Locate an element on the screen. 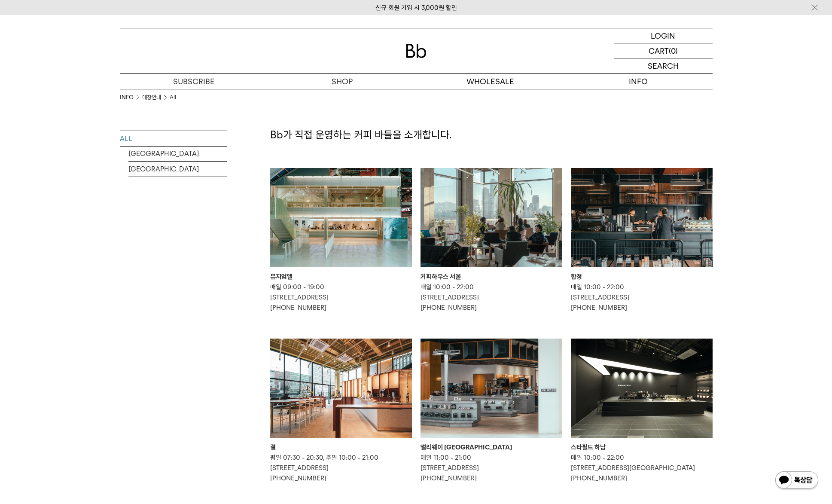  div: 커피하우스 서울 is located at coordinates (491, 276).